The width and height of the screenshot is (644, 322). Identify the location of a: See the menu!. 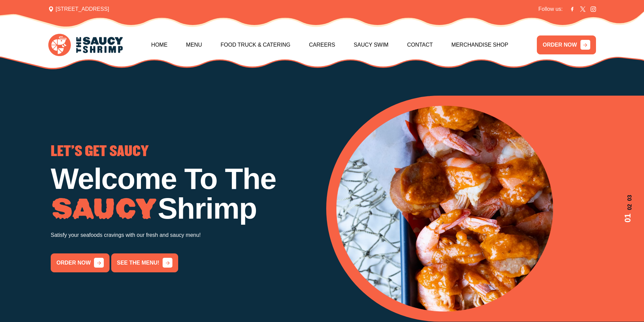
(145, 263).